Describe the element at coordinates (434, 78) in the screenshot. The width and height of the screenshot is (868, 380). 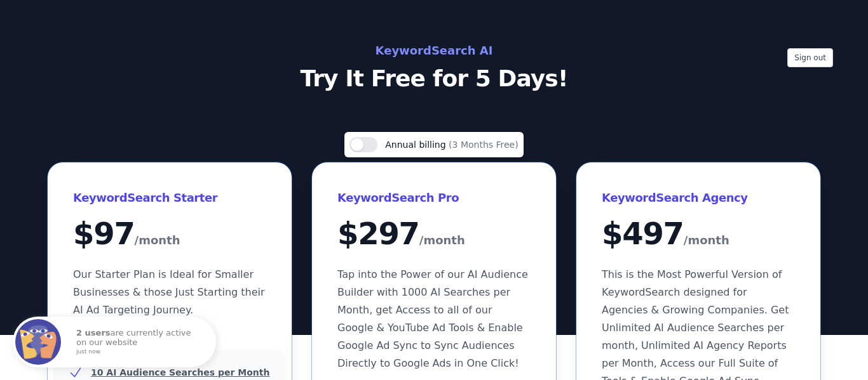
I see `p: Try It Free for 5 Days!` at that location.